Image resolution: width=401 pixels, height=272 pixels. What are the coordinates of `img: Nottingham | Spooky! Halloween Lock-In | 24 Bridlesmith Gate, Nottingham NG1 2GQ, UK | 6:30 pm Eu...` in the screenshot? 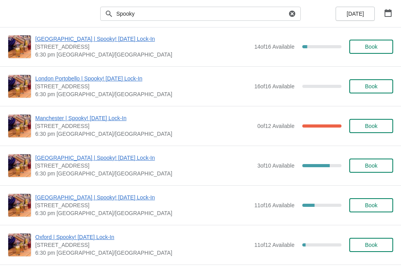 It's located at (20, 205).